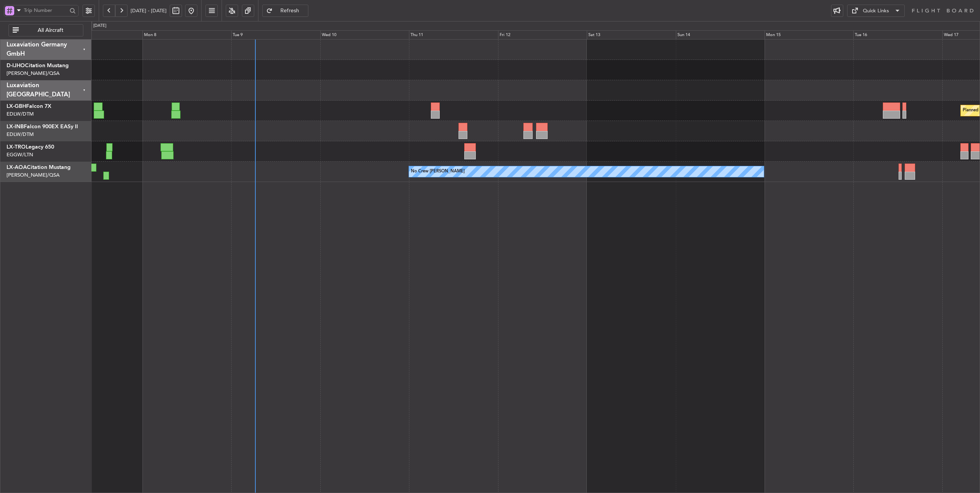 The image size is (980, 493). Describe the element at coordinates (898, 35) in the screenshot. I see `div: Tue 16` at that location.